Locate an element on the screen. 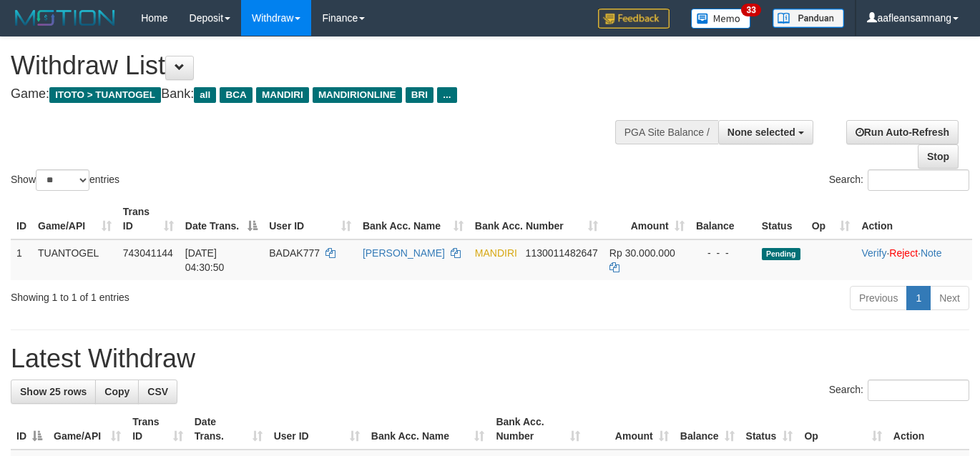 The width and height of the screenshot is (980, 456). span: Show 25 rows is located at coordinates (53, 392).